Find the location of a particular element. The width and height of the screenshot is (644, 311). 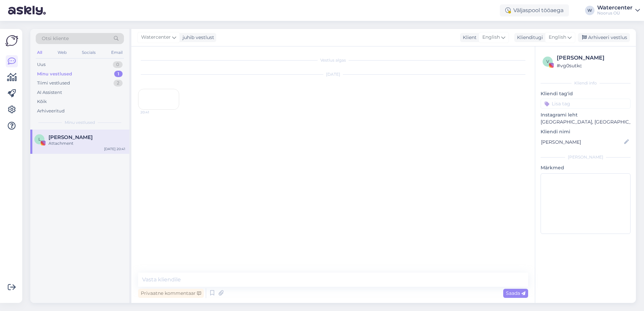

div: Klienditugi is located at coordinates (528, 37).